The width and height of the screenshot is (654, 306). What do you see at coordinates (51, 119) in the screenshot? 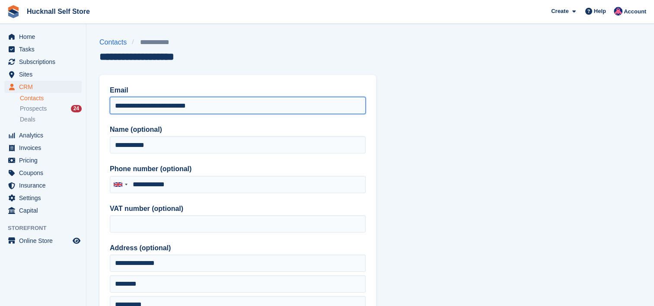
I see `a: Deals` at bounding box center [51, 119].